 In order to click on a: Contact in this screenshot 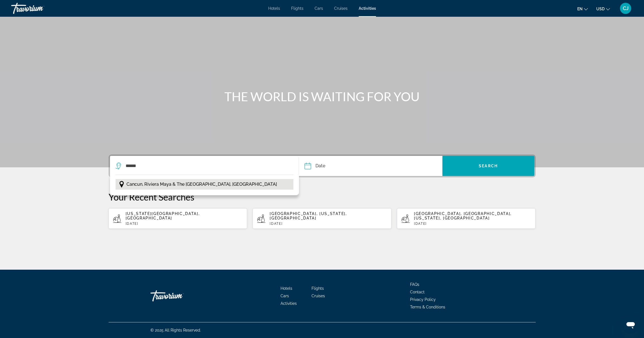, I will do `click(417, 292)`.